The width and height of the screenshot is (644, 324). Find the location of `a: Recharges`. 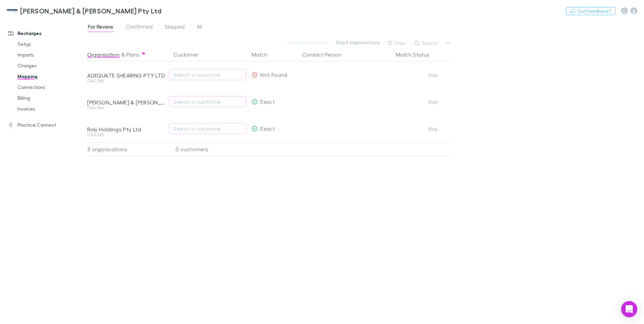

a: Recharges is located at coordinates (46, 33).